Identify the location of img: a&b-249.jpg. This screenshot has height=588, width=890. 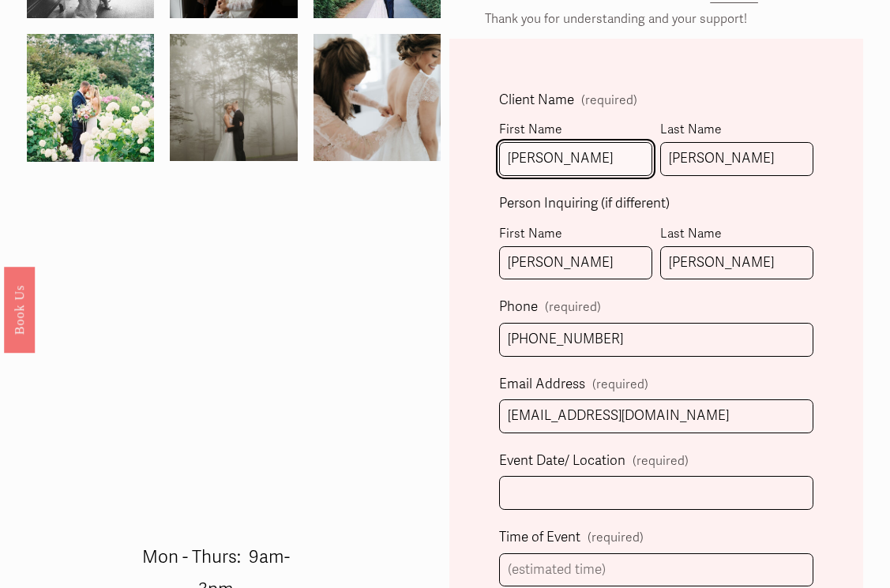
(233, 97).